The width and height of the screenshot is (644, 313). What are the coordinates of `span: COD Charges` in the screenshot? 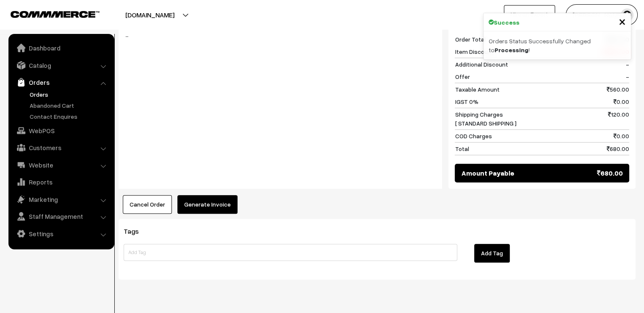 It's located at (474, 136).